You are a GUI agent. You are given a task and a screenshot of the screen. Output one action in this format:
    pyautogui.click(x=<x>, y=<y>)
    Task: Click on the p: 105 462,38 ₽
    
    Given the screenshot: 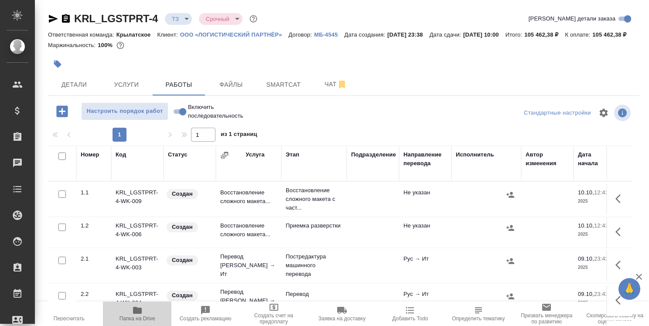 What is the action you would take?
    pyautogui.click(x=613, y=34)
    